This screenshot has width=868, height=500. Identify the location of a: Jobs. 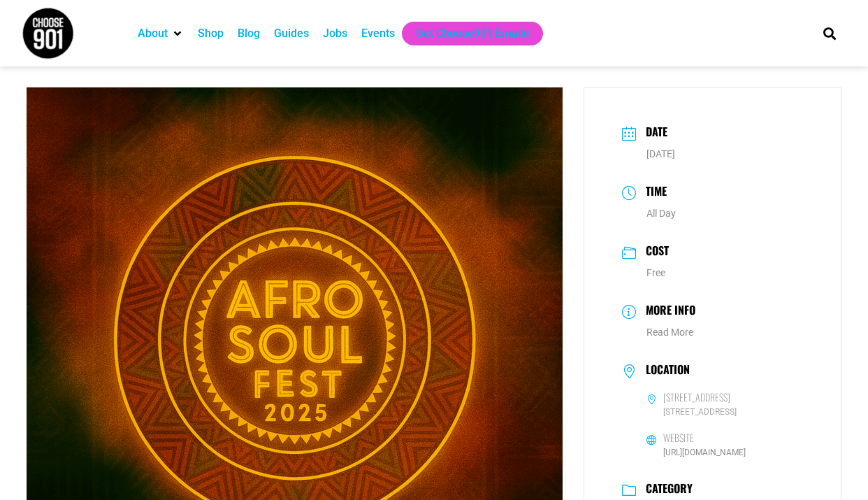
(335, 33).